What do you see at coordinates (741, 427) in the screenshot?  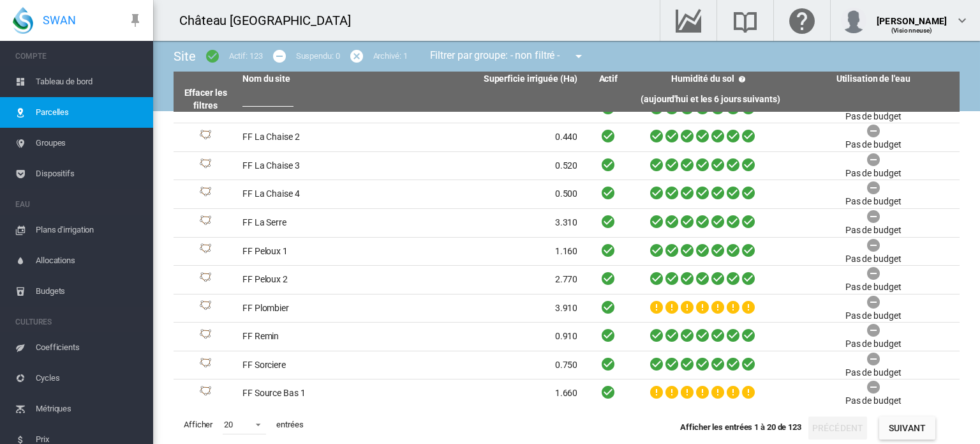 I see `span: Afficher les entrées 1 à 20 de 123` at bounding box center [741, 427].